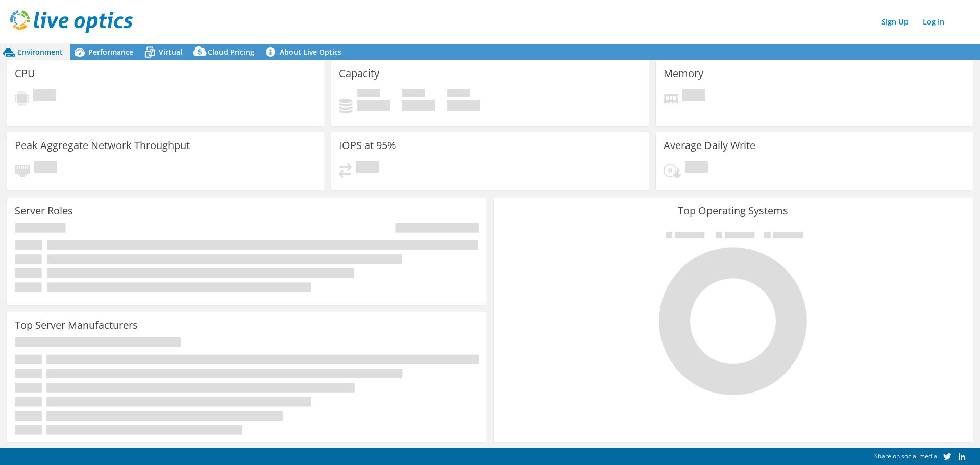 Image resolution: width=980 pixels, height=465 pixels. Describe the element at coordinates (905, 455) in the screenshot. I see `span: Share on social media` at that location.